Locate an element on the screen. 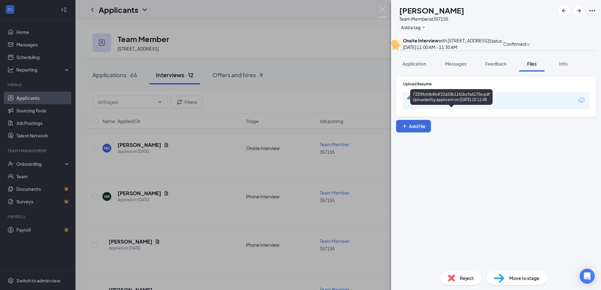 Image resolution: width=601 pixels, height=290 pixels. div: Team Member at 357155 is located at coordinates (431, 19).